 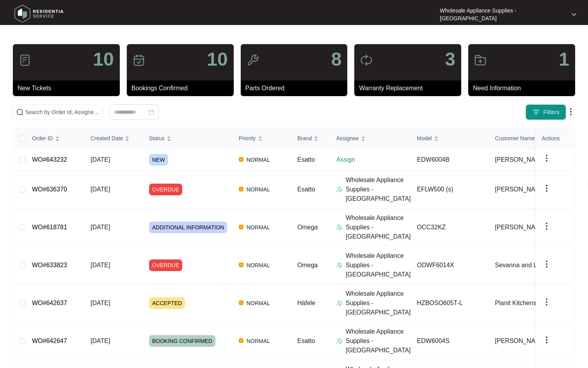 I want to click on th: Priority, so click(x=262, y=138).